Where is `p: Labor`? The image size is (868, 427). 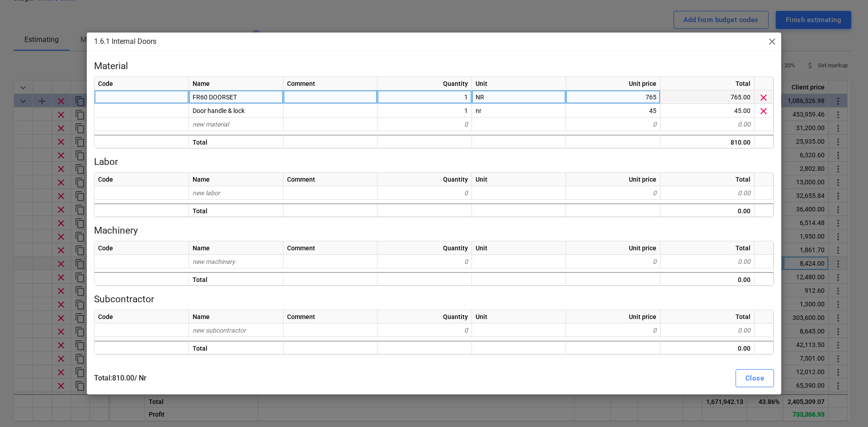 p: Labor is located at coordinates (434, 162).